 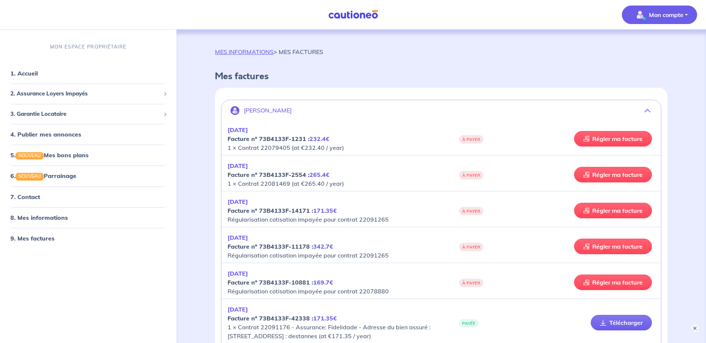 I want to click on a: 6.NOUVEAUParrainage, so click(x=43, y=176).